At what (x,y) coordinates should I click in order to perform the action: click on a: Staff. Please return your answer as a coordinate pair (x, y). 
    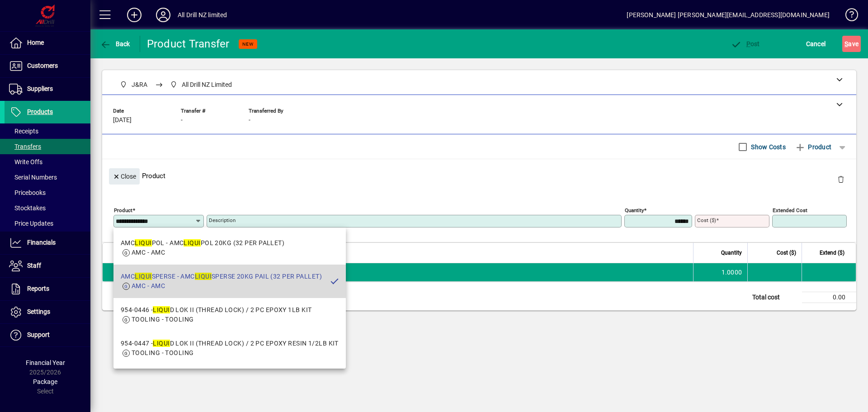
    Looking at the image, I should click on (48, 266).